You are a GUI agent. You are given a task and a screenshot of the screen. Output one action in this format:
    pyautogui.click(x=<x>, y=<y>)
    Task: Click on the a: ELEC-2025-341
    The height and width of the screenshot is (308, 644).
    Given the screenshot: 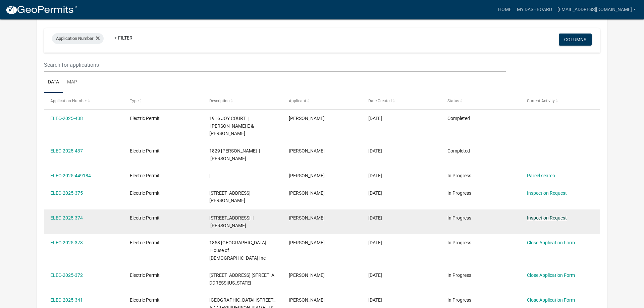 What is the action you would take?
    pyautogui.click(x=66, y=300)
    